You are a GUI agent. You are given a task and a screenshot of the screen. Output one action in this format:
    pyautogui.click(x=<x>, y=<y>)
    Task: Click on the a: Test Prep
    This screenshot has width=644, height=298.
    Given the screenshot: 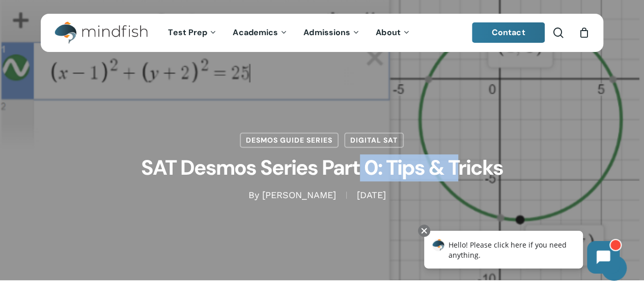 What is the action you would take?
    pyautogui.click(x=192, y=33)
    